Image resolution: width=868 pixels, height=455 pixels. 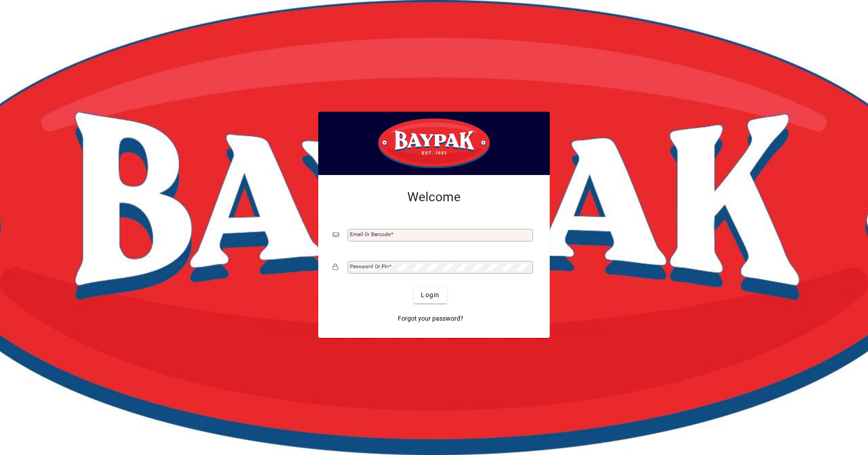 I want to click on mat-label: Email or Barcode, so click(x=371, y=234).